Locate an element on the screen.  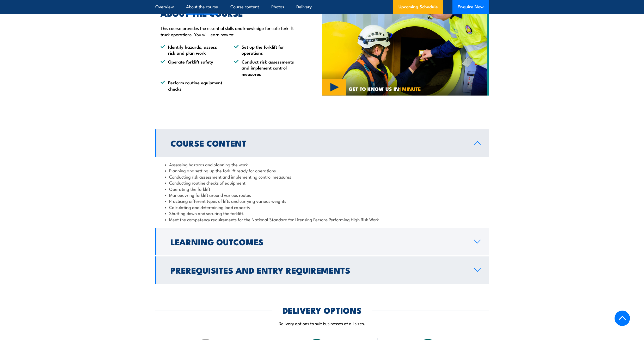
li: Assessing hazards and planning the work is located at coordinates (322, 164).